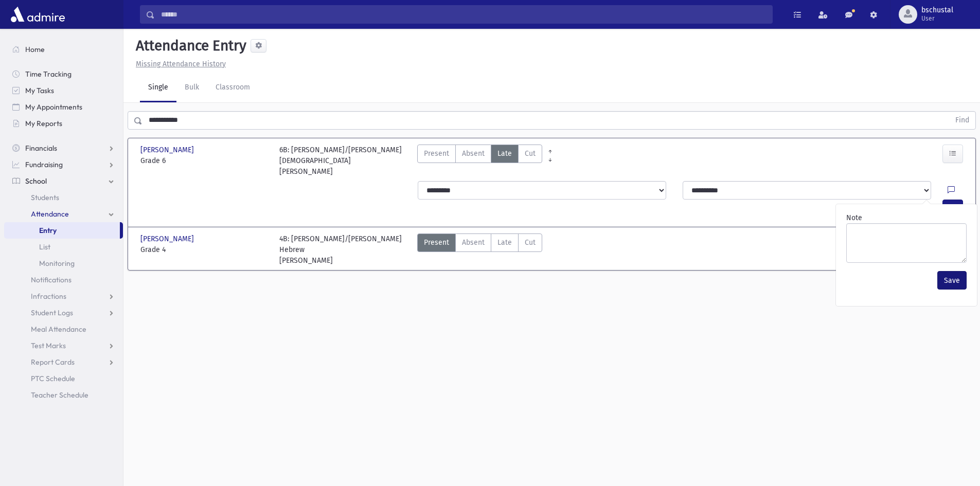  Describe the element at coordinates (63, 312) in the screenshot. I see `a: Student Logs` at that location.